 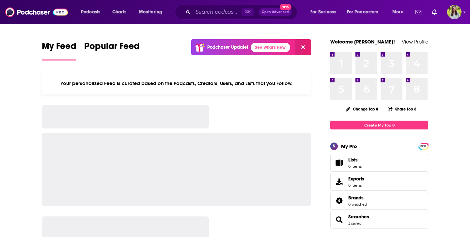 I want to click on span: My Feed, so click(x=59, y=48).